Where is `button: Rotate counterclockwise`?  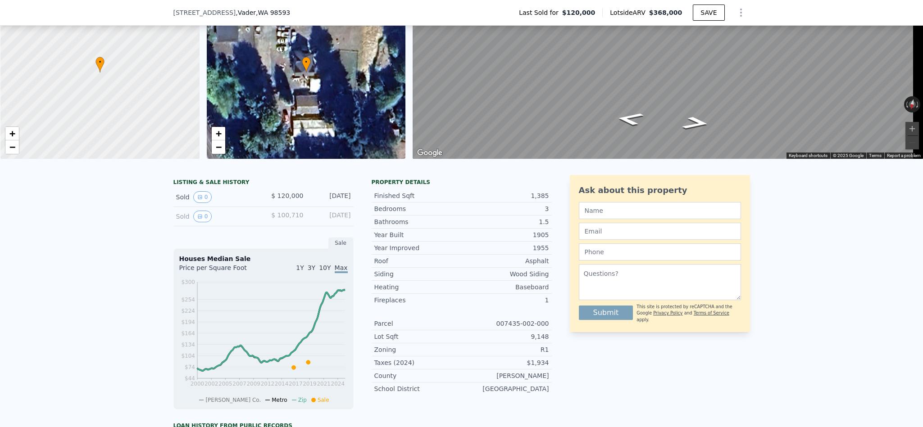
button: Rotate counterclockwise is located at coordinates (906, 104).